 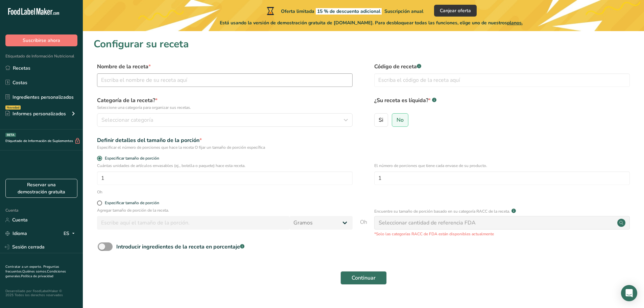 What do you see at coordinates (39, 141) in the screenshot?
I see `font: Etiquetado de Información de Suplementos` at bounding box center [39, 141].